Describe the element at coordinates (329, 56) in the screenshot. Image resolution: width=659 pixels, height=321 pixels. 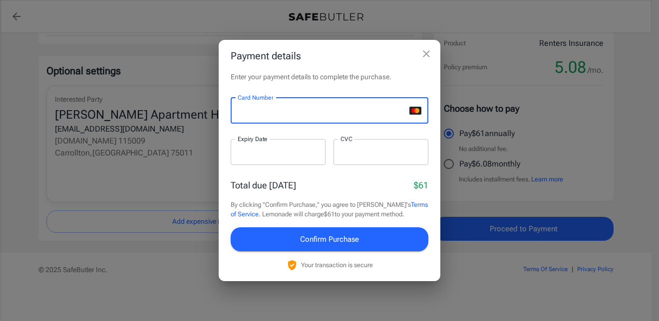
I see `h2: Payment details` at that location.